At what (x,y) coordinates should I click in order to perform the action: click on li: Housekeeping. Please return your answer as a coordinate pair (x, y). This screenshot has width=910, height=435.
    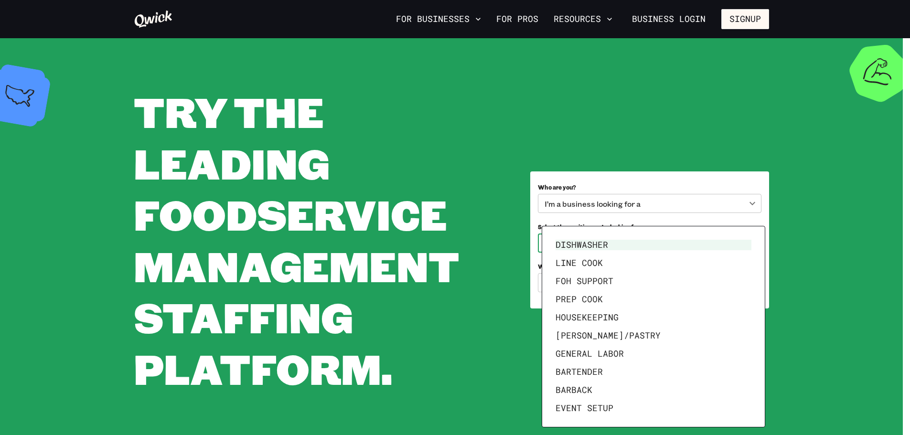
    Looking at the image, I should click on (654, 318).